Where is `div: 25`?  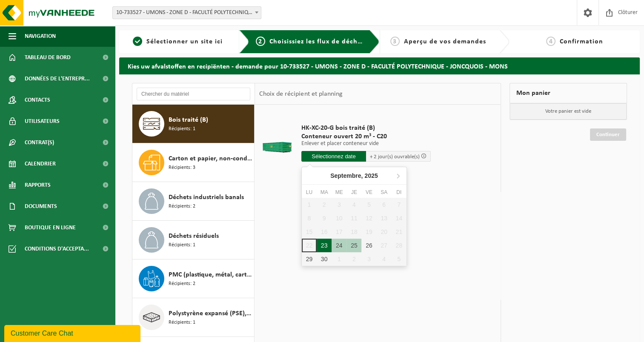 div: 25 is located at coordinates (354, 245).